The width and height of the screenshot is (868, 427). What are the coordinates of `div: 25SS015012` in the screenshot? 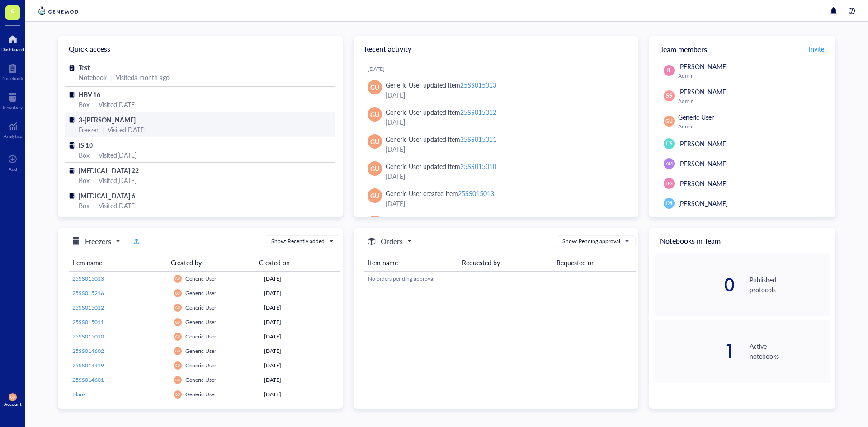 It's located at (478, 112).